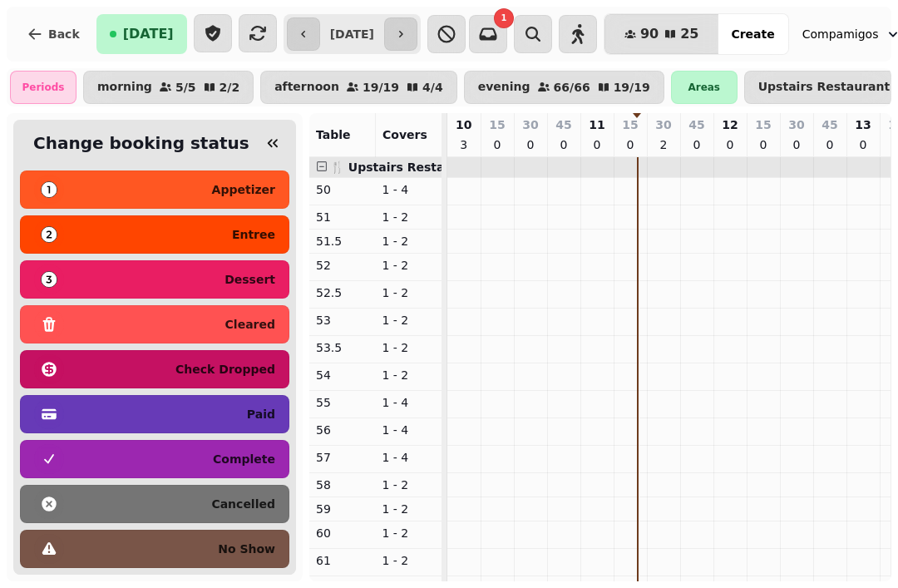  Describe the element at coordinates (752, 34) in the screenshot. I see `span: Create` at that location.